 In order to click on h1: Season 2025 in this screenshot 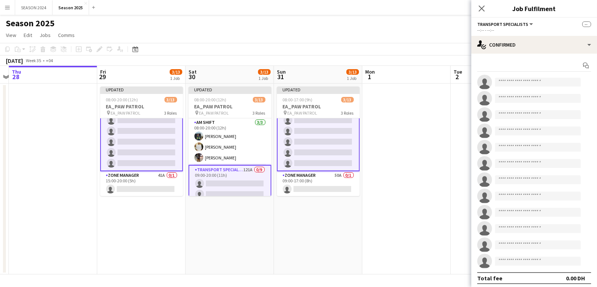, I will do `click(30, 23)`.